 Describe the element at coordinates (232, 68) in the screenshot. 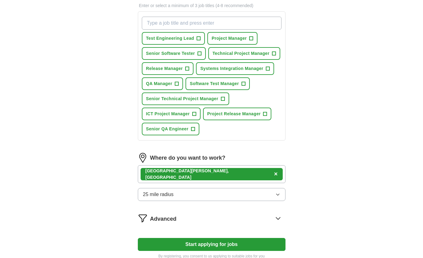

I see `span: Systems Integration Manager` at that location.